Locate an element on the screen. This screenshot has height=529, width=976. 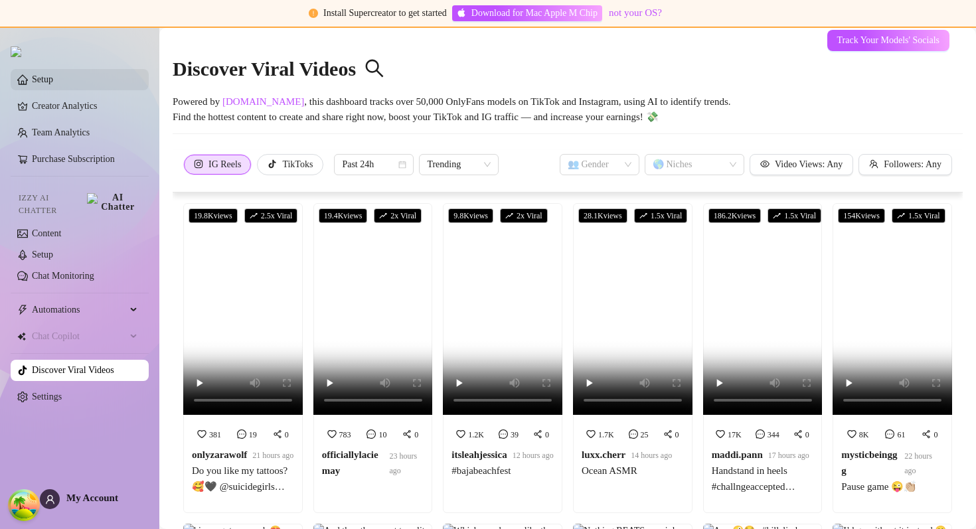
span: 1.7K is located at coordinates (606, 435).